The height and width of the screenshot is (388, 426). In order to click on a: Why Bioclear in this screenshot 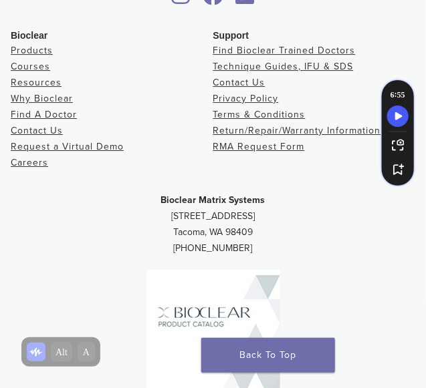, I will do `click(41, 98)`.